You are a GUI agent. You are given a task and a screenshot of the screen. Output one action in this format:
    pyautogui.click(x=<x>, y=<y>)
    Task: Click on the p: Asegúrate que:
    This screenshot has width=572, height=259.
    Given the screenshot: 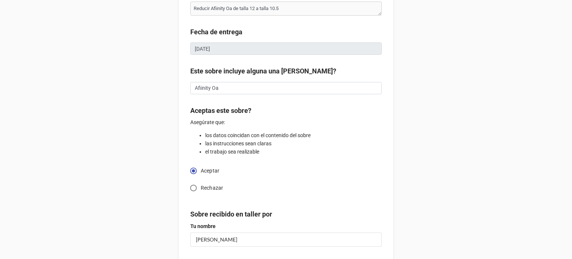 What is the action you would take?
    pyautogui.click(x=286, y=122)
    